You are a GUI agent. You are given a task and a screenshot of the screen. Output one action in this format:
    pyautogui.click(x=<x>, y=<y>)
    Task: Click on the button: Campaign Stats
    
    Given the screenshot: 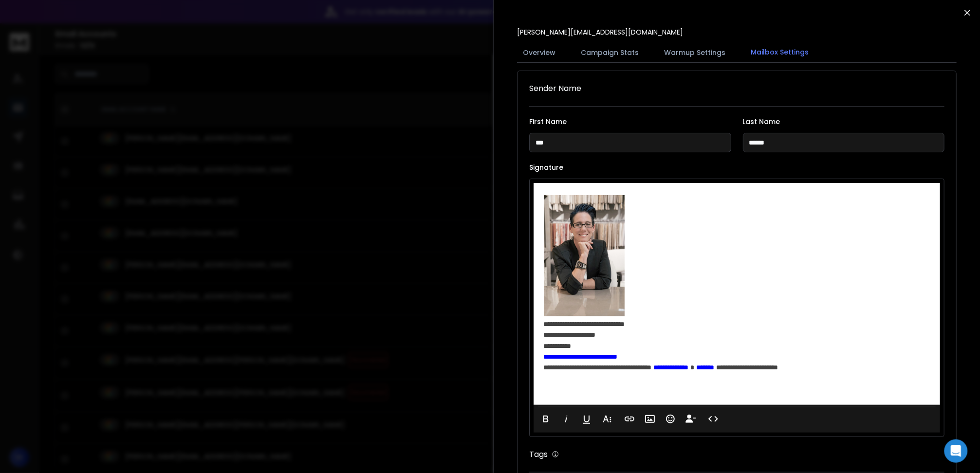 What is the action you would take?
    pyautogui.click(x=609, y=53)
    